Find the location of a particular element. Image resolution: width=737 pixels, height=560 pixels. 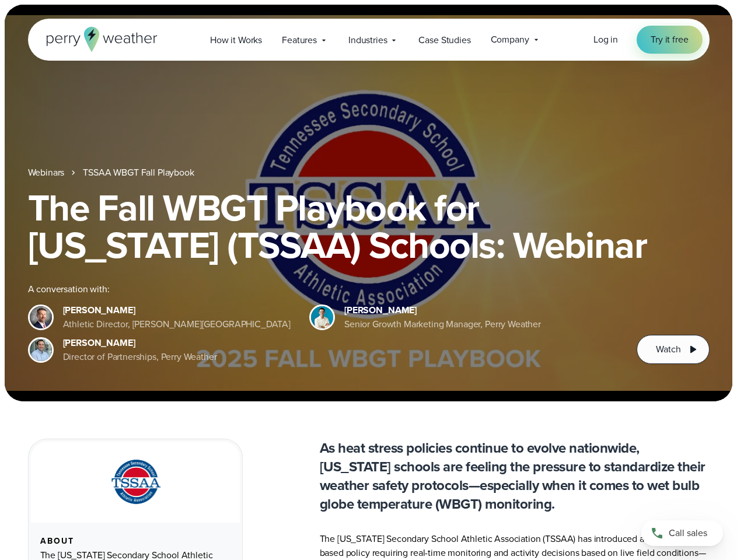

span: Case Studies is located at coordinates (444, 40).